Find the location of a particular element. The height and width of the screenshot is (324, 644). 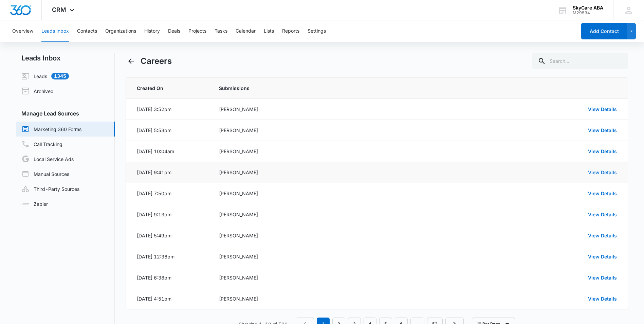

a: Leads1345 is located at coordinates (45, 76).